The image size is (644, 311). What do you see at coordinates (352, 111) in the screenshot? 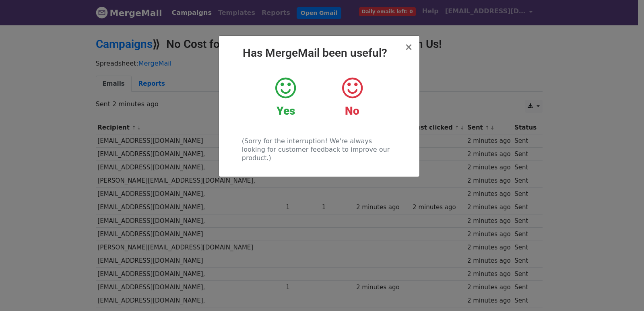
I see `strong: No` at bounding box center [352, 111].